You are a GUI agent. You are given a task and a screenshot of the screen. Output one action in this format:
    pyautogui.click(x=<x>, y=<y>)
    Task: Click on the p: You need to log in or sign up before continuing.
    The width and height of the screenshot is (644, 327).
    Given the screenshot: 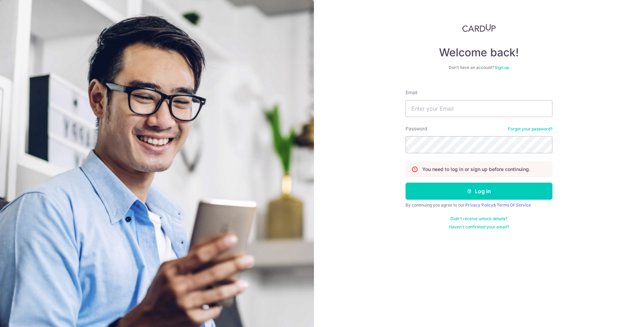 What is the action you would take?
    pyautogui.click(x=476, y=169)
    